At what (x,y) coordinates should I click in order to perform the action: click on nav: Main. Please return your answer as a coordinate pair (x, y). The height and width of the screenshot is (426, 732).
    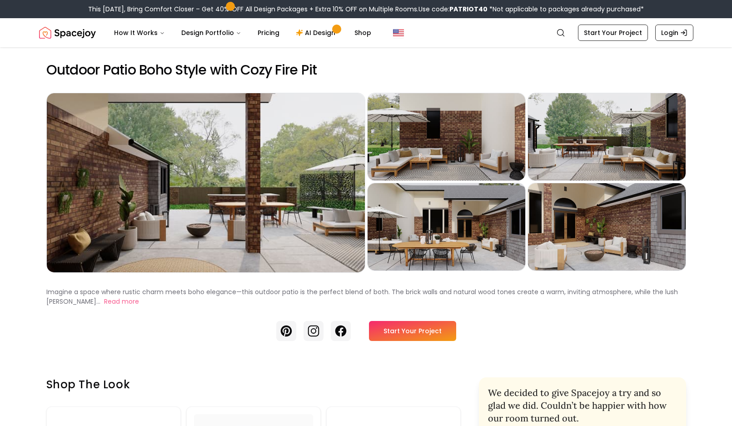
    Looking at the image, I should click on (243, 33).